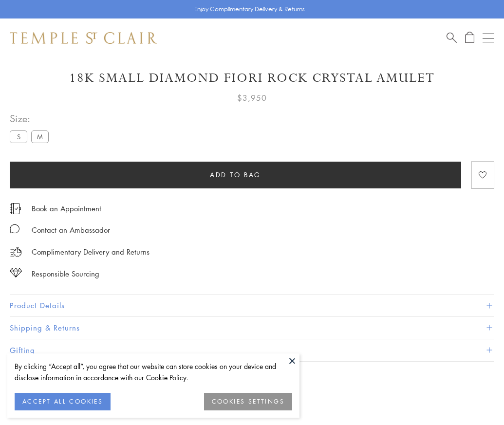 This screenshot has height=425, width=504. I want to click on button: Open navigation, so click(489, 38).